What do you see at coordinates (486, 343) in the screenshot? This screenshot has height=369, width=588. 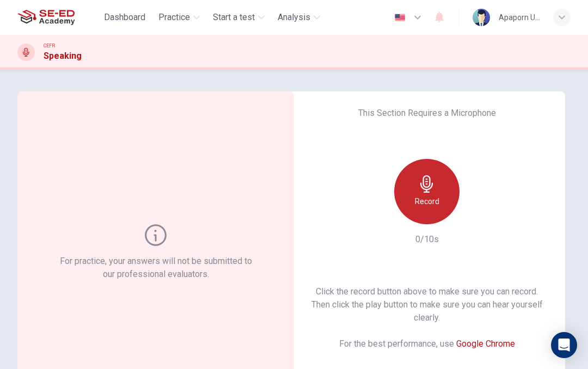 I see `a: Google Chrome` at bounding box center [486, 343].